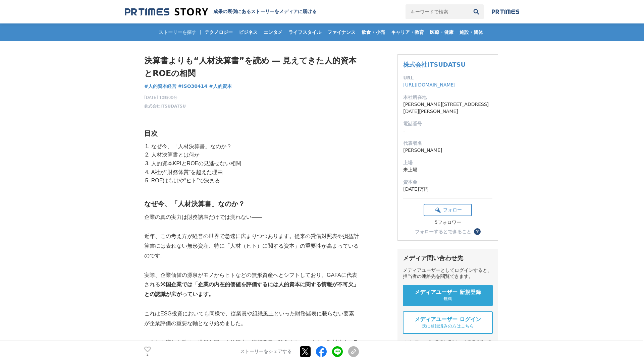 This screenshot has height=362, width=644. Describe the element at coordinates (476, 12) in the screenshot. I see `button: 検索` at that location.